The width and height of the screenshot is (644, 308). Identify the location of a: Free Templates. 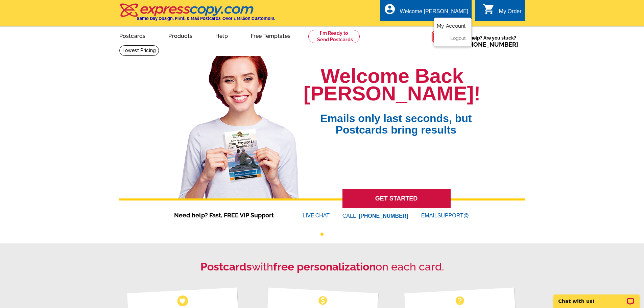
(271, 35).